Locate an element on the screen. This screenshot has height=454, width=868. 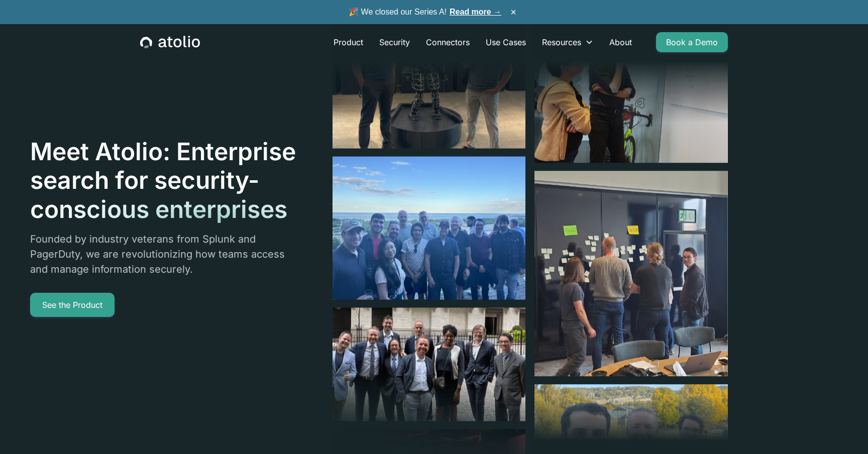
a: Product is located at coordinates (348, 42).